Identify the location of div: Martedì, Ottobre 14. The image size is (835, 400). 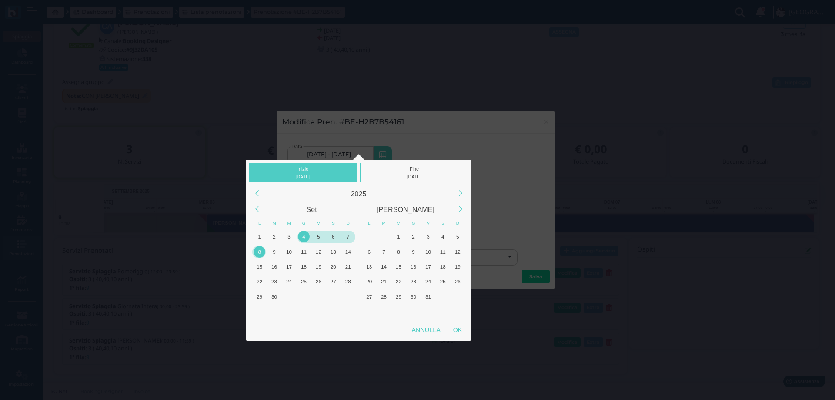
(384, 266).